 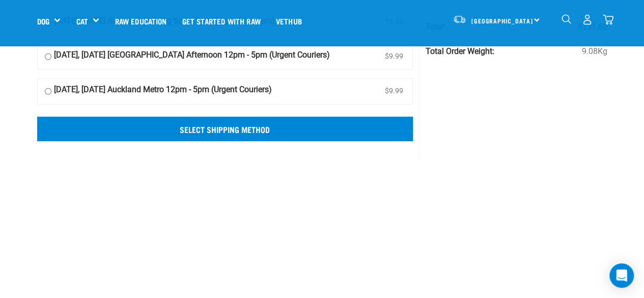 I want to click on div: Open Intercom Messenger, so click(x=622, y=275).